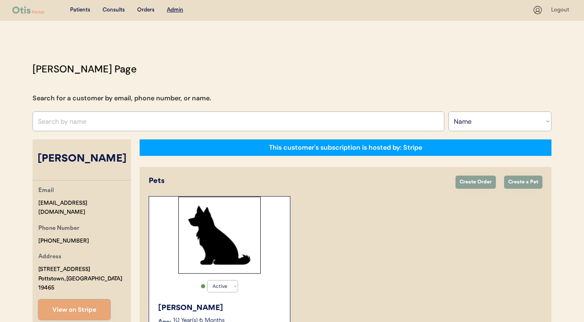 This screenshot has height=322, width=584. Describe the element at coordinates (345, 148) in the screenshot. I see `div: This customer's subscription is hosted by: Stripe` at that location.